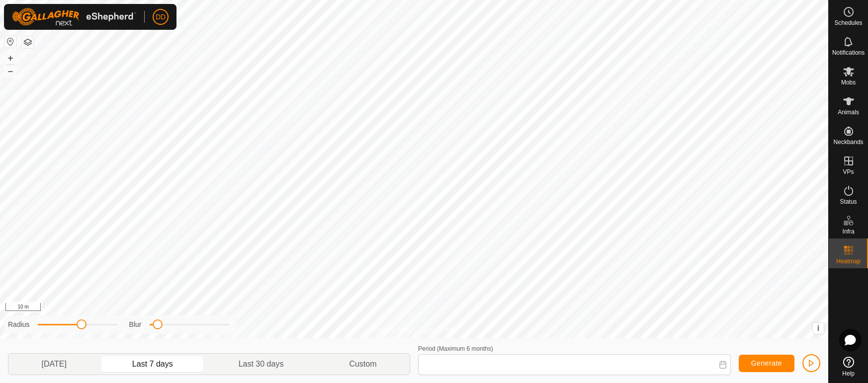 Image resolution: width=868 pixels, height=383 pixels. I want to click on span: Help, so click(848, 374).